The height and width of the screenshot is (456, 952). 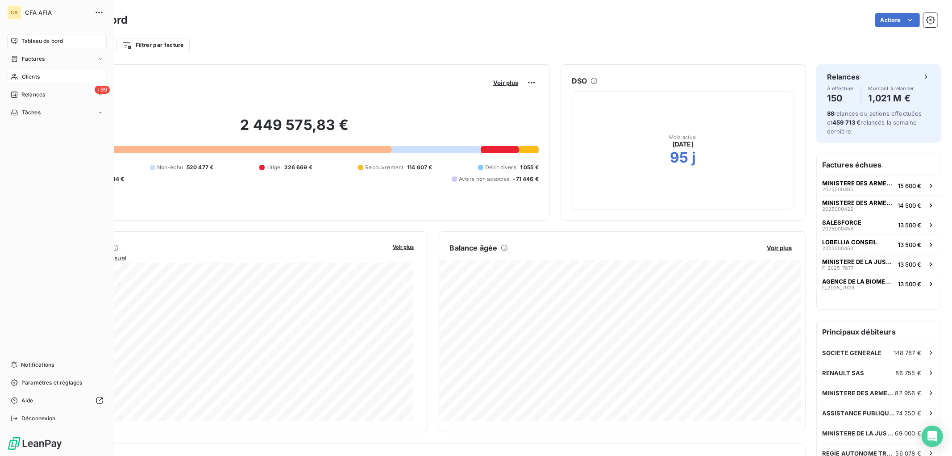 What do you see at coordinates (153, 45) in the screenshot?
I see `button: Filtrer par facture` at bounding box center [153, 45].